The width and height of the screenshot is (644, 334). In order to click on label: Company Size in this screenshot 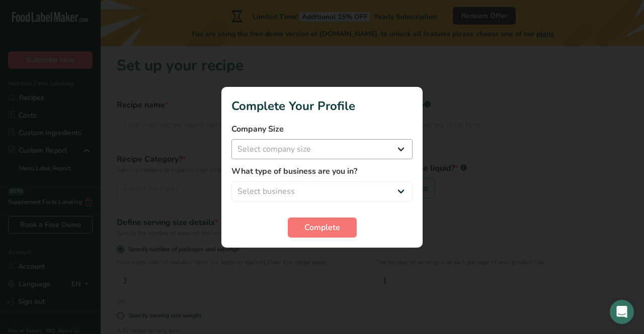, I will do `click(322, 129)`.